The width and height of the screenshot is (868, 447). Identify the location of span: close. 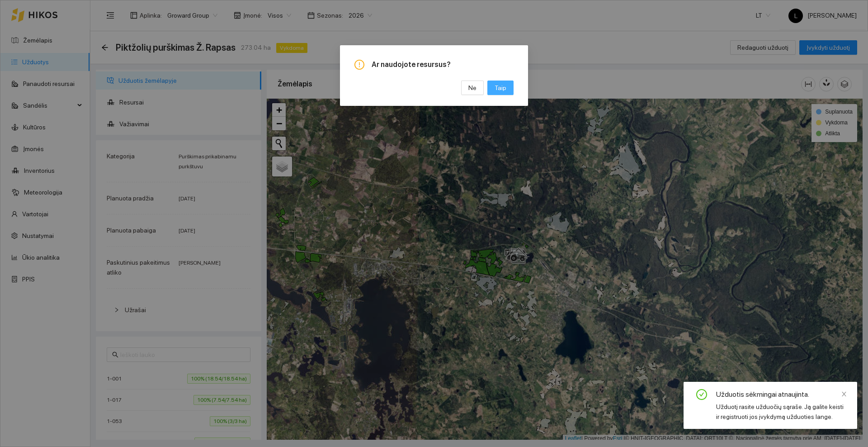
(844, 395).